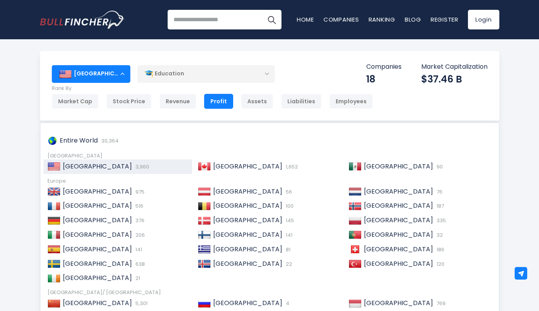  I want to click on span: 975, so click(139, 192).